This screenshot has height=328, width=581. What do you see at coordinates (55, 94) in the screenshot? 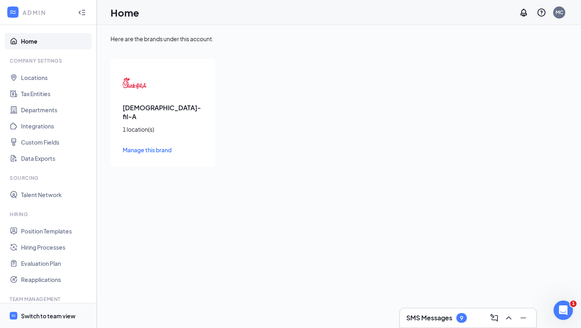
I see `a: Tax Entities` at bounding box center [55, 94].